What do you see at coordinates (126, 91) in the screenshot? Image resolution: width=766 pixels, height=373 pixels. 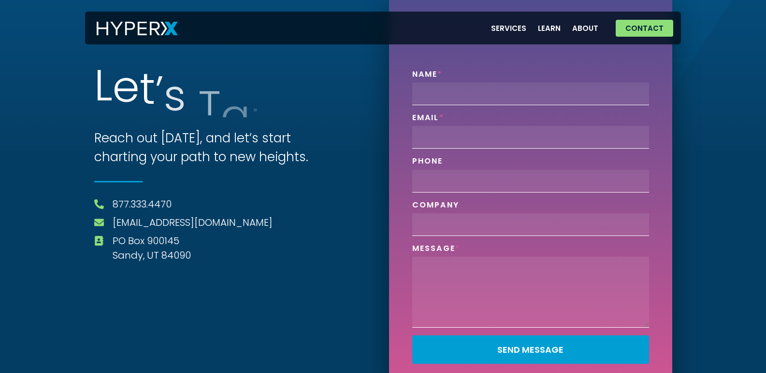 I see `span: e` at bounding box center [126, 91].